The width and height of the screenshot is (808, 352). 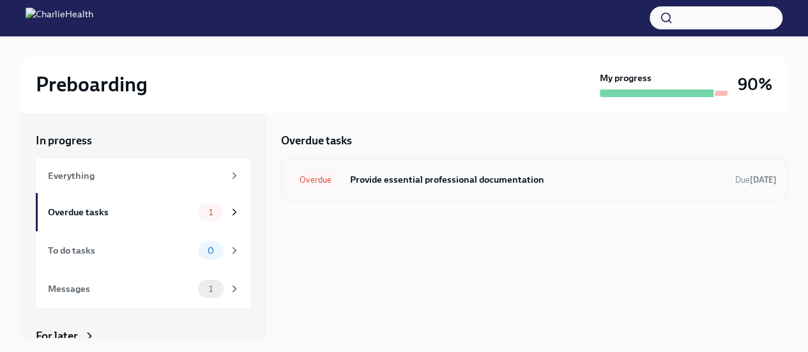 What do you see at coordinates (755, 84) in the screenshot?
I see `h3: 90%` at bounding box center [755, 84].